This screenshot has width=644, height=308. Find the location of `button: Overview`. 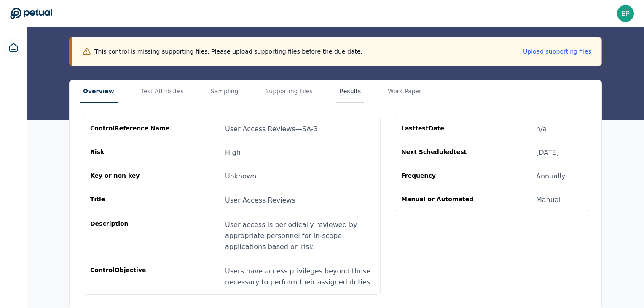

button: Overview is located at coordinates (99, 92).